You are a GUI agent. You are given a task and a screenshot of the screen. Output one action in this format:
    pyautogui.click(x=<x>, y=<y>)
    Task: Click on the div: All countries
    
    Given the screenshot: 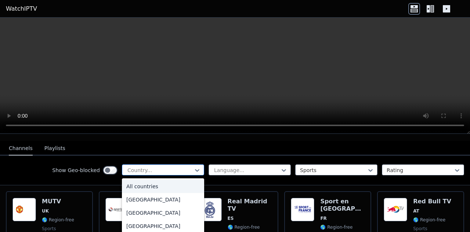 What is the action you would take?
    pyautogui.click(x=163, y=186)
    